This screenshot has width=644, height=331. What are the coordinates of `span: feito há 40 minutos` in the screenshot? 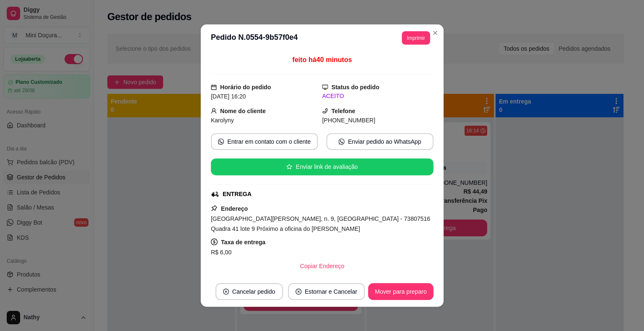 It's located at (322, 60).